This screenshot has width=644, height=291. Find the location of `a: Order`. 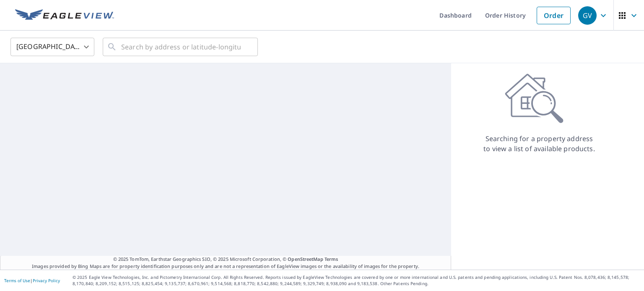

a: Order is located at coordinates (553, 16).